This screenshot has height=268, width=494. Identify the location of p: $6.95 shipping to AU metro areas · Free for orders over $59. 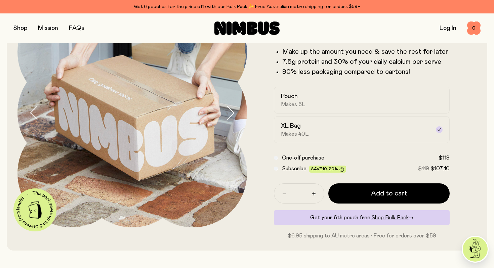
(362, 236).